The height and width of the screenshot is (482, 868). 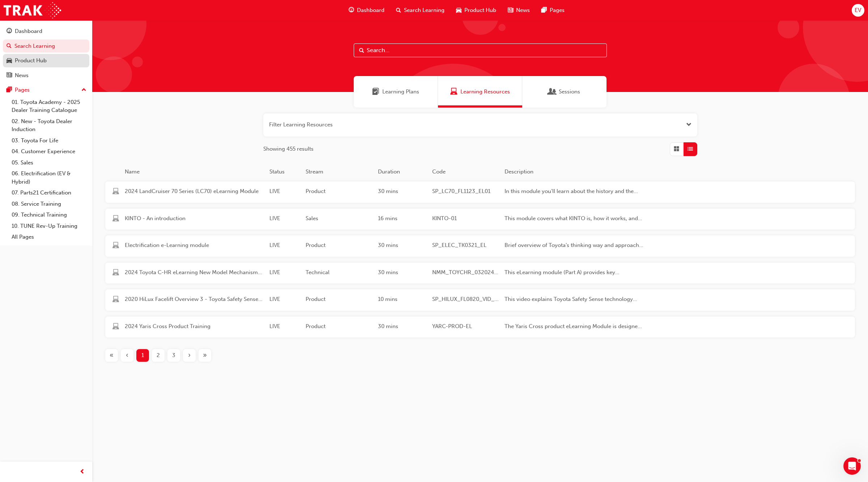 I want to click on a: All Pages, so click(x=49, y=237).